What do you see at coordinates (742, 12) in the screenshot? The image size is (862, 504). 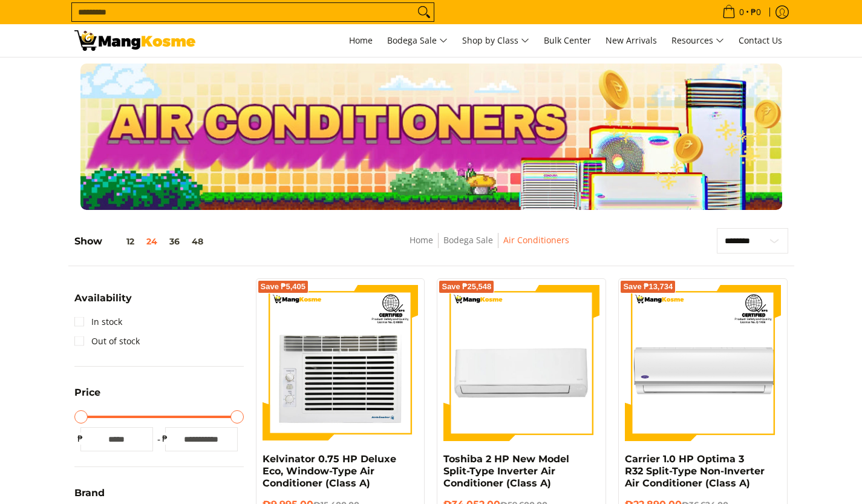 I see `span: 0` at bounding box center [742, 12].